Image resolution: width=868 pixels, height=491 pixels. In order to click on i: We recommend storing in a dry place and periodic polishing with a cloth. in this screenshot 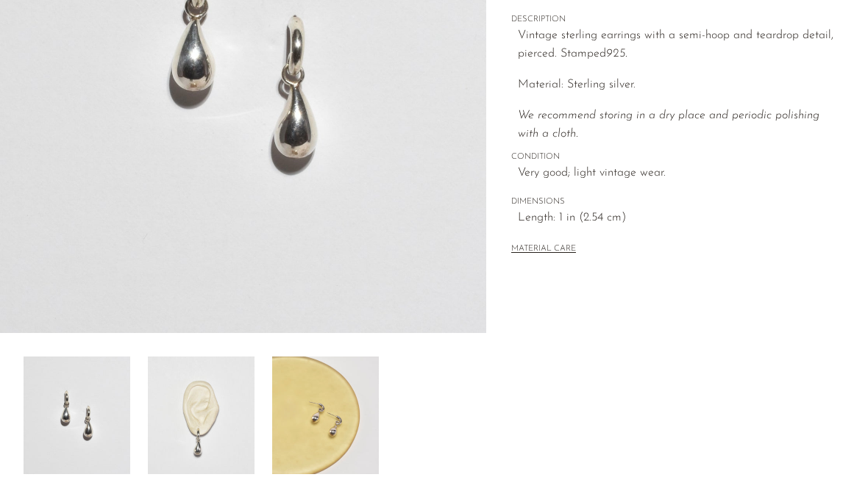, I will do `click(669, 125)`.